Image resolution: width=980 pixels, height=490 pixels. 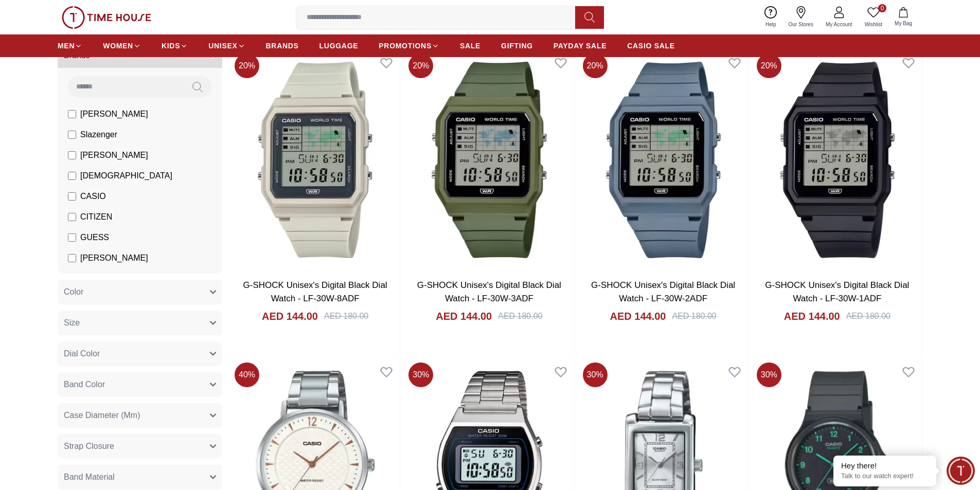 What do you see at coordinates (517, 46) in the screenshot?
I see `span: GIFTING` at bounding box center [517, 46].